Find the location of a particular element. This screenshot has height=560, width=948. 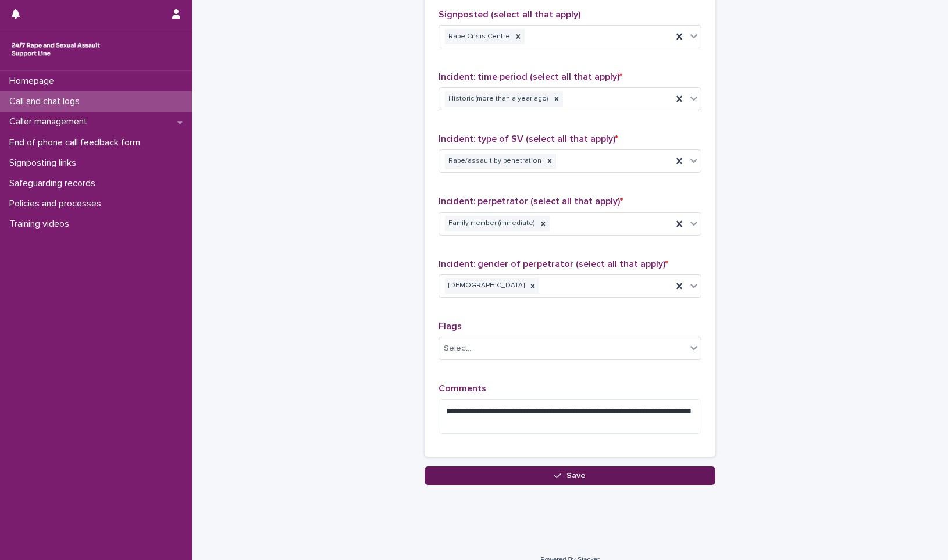

div: Historic (more than a year ago) is located at coordinates (497, 99).